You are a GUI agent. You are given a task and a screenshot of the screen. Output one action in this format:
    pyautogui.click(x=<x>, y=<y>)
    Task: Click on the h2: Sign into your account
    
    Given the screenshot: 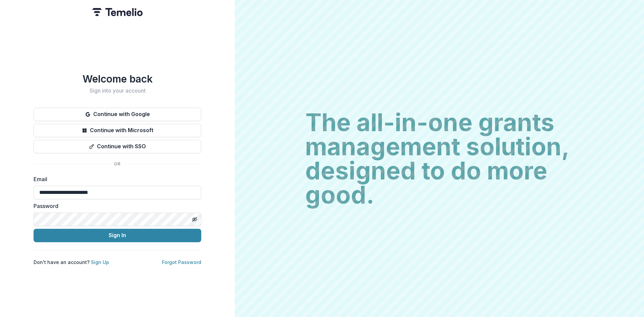 What is the action you would take?
    pyautogui.click(x=117, y=90)
    